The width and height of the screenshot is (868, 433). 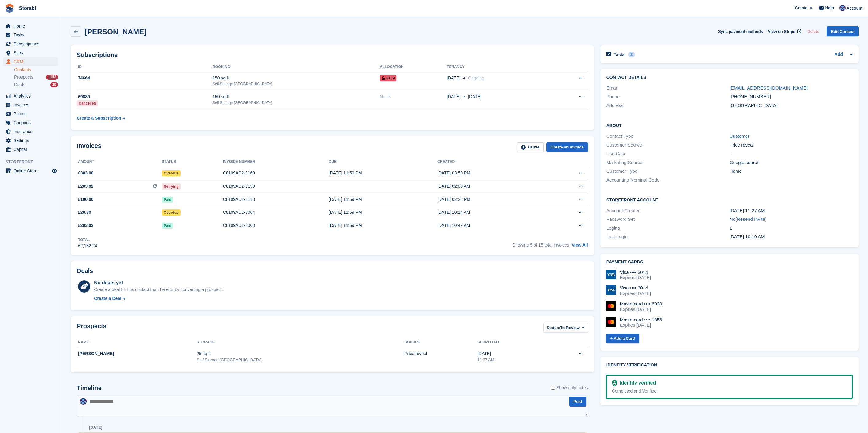 What do you see at coordinates (790, 163) in the screenshot?
I see `div: Google search` at bounding box center [790, 163].